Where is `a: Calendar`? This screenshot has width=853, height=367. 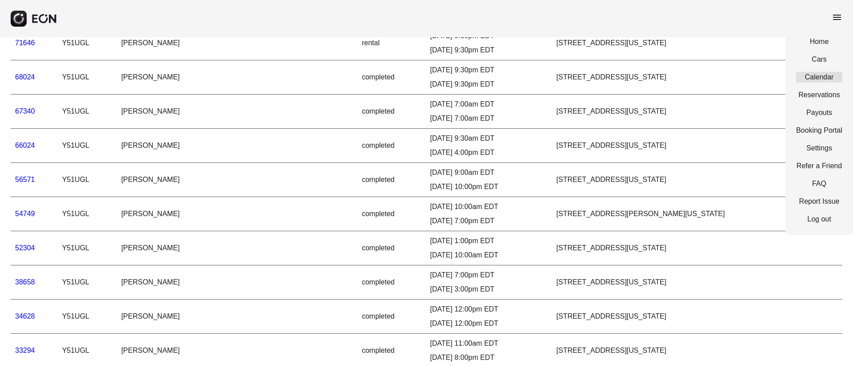 a: Calendar is located at coordinates (819, 77).